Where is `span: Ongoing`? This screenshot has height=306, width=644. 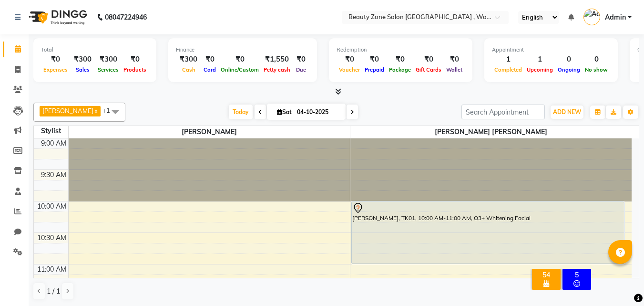 span: Ongoing is located at coordinates (569, 70).